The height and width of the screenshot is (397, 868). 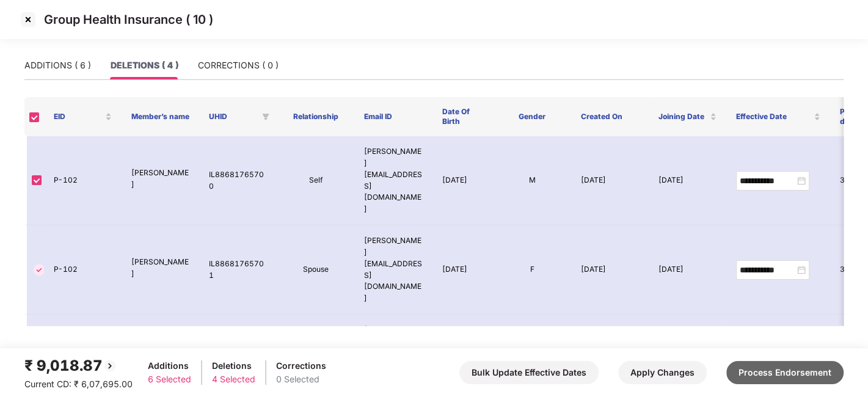 I want to click on span: Current CD: ₹ 6,07,695.00, so click(x=78, y=384).